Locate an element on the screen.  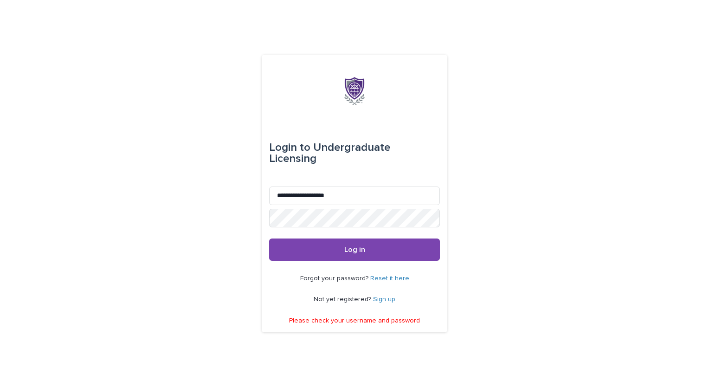
span: Not yet registered? is located at coordinates (343, 299).